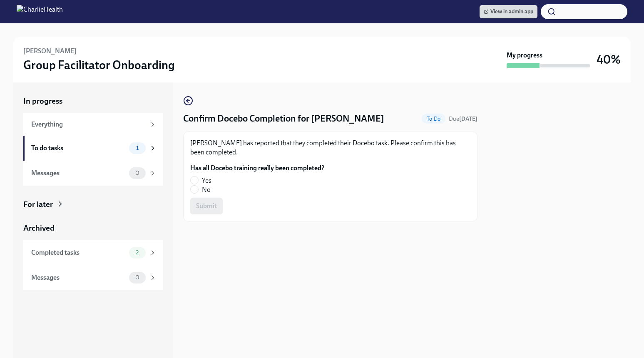  What do you see at coordinates (40, 12) in the screenshot?
I see `img: CharlieHealth` at bounding box center [40, 12].